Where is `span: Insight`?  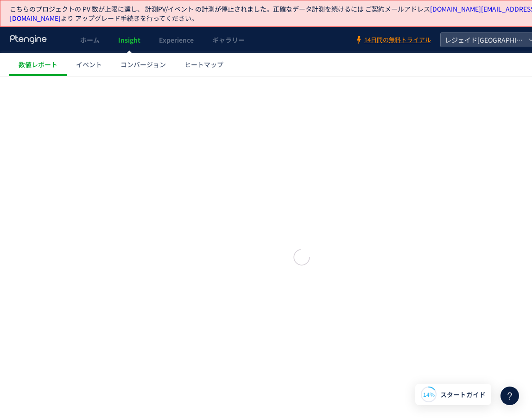 span: Insight is located at coordinates (130, 40).